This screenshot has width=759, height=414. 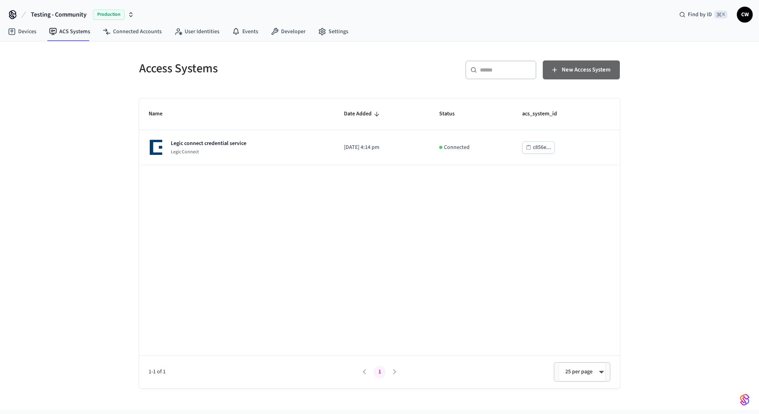 I want to click on a: ACS Systems, so click(x=70, y=32).